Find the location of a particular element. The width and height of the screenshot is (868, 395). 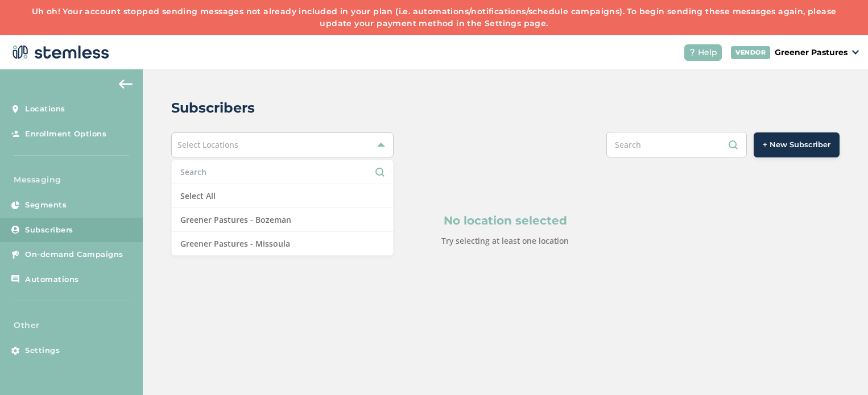

div: VENDOR is located at coordinates (750, 52).